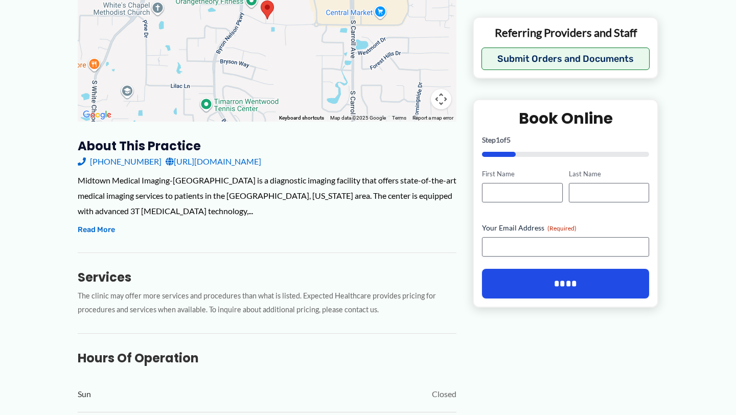  What do you see at coordinates (609, 174) in the screenshot?
I see `label: Last Name` at bounding box center [609, 174].